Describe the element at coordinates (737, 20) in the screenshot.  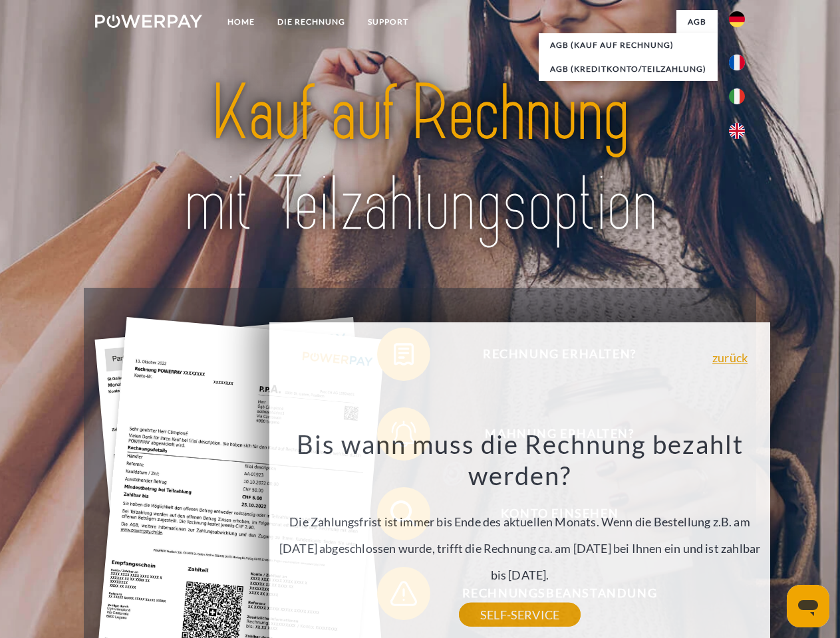
I see `img: de` at that location.